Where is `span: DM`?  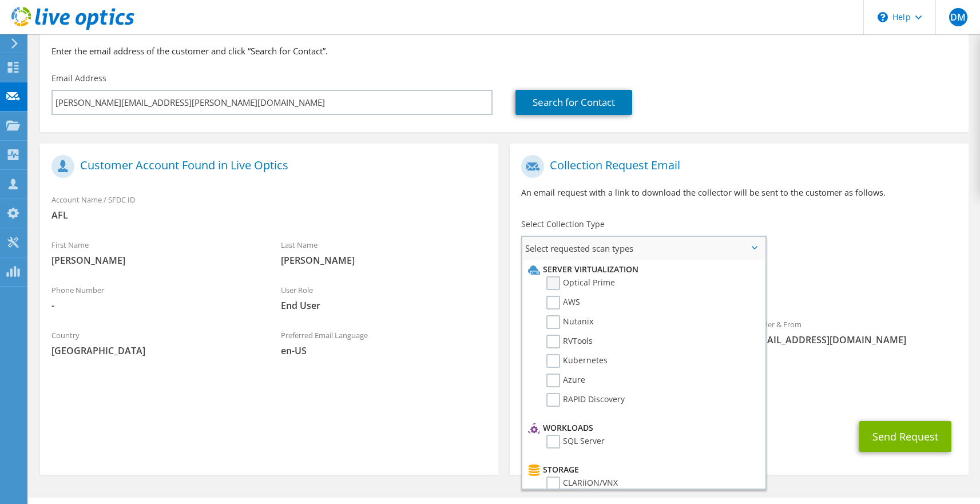
span: DM is located at coordinates (958, 18).